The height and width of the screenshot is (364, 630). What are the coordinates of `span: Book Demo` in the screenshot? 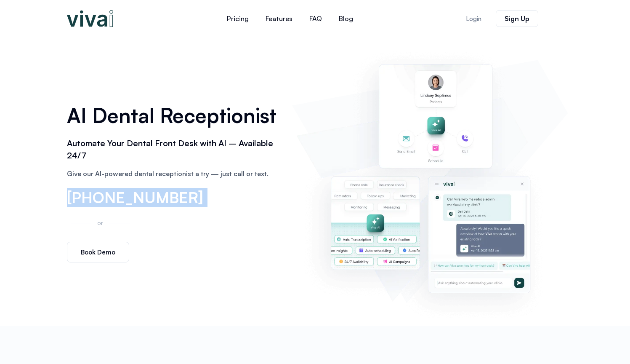 It's located at (98, 252).